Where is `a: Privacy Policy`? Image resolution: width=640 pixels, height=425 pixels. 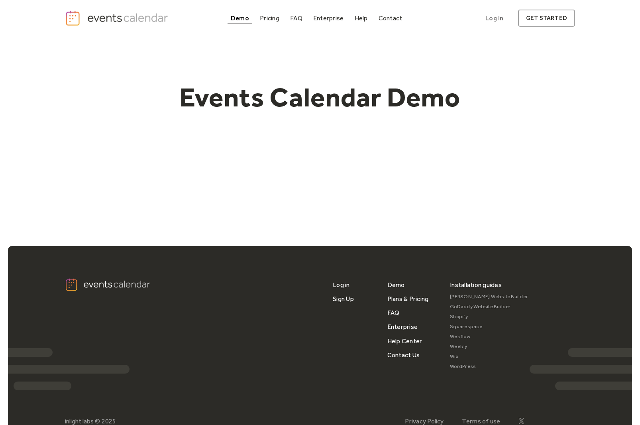 a: Privacy Policy is located at coordinates (424, 421).